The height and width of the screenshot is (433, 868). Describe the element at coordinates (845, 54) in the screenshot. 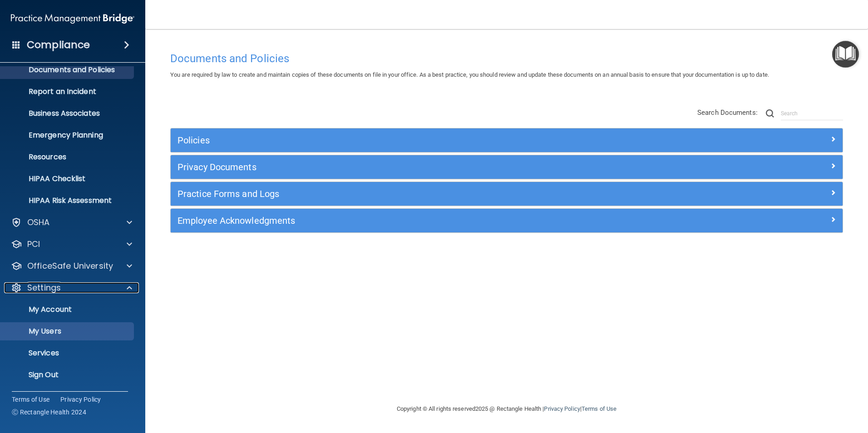

I see `button: Open Resource Center` at that location.